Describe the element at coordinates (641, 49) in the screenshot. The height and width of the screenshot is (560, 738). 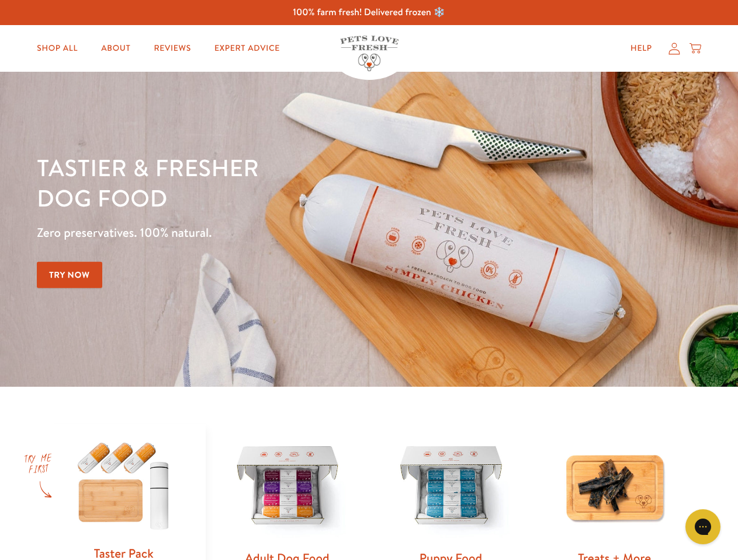
I see `a: Help` at that location.